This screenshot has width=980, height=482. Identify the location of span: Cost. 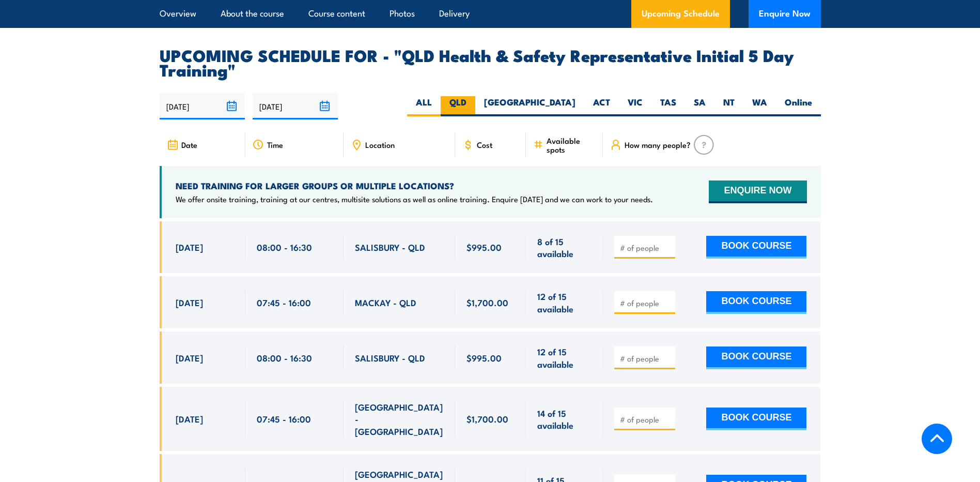
(484, 144).